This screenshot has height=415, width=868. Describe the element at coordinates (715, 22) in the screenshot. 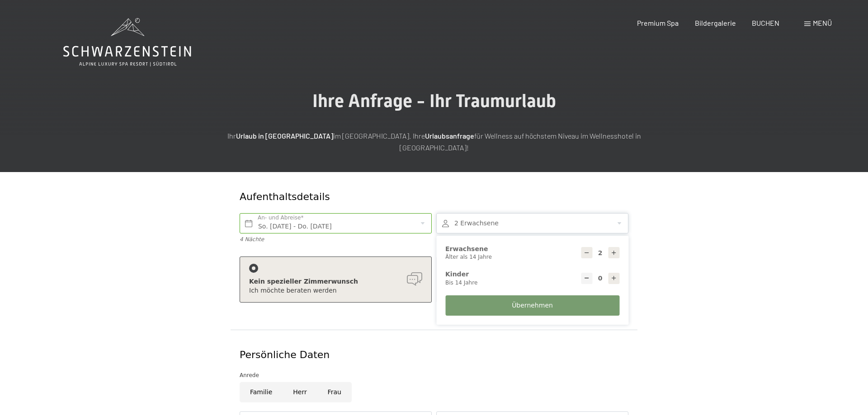

I see `a: Bildergalerie` at that location.